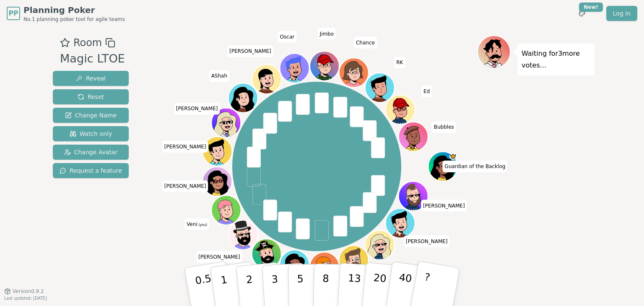  What do you see at coordinates (582, 13) in the screenshot?
I see `button: New!` at bounding box center [582, 13].